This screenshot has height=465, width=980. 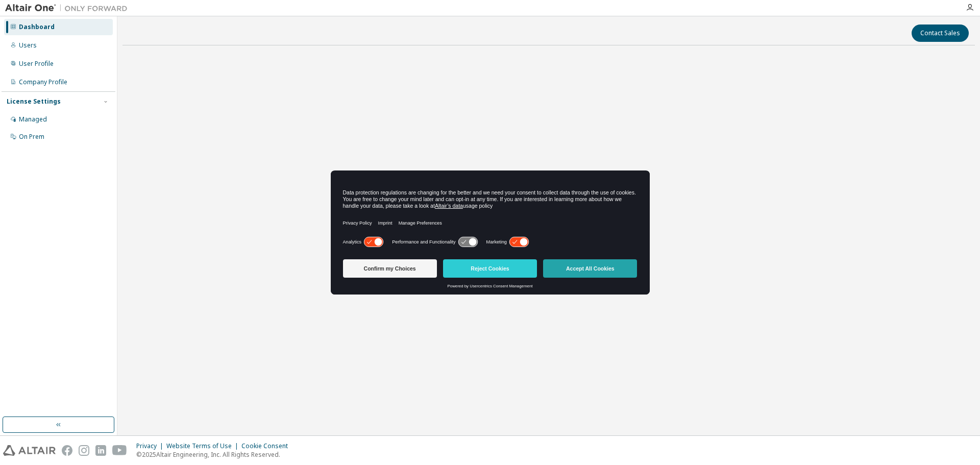 I want to click on div: Privacy, so click(x=151, y=446).